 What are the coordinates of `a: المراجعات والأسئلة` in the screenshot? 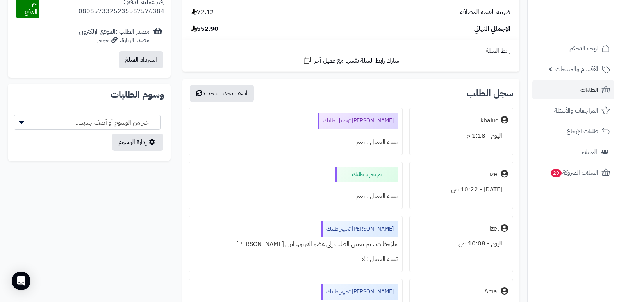 It's located at (574, 111).